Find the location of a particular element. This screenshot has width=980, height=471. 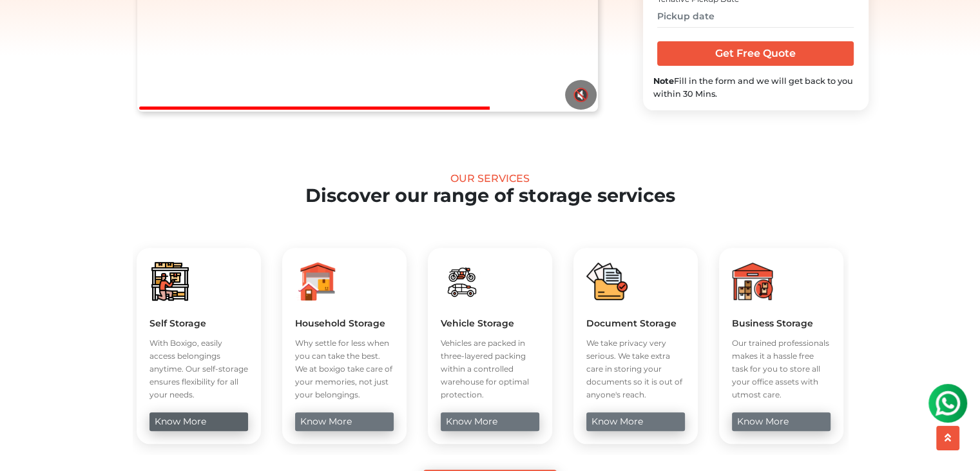

img: whatsapp-icon.svg is located at coordinates (26, 26).